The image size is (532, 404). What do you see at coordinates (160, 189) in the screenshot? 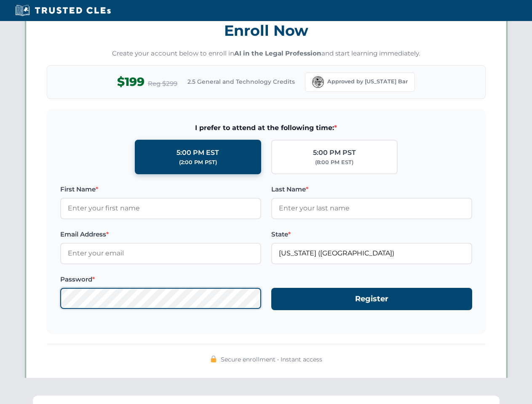
I see `label: First Name` at bounding box center [160, 189].